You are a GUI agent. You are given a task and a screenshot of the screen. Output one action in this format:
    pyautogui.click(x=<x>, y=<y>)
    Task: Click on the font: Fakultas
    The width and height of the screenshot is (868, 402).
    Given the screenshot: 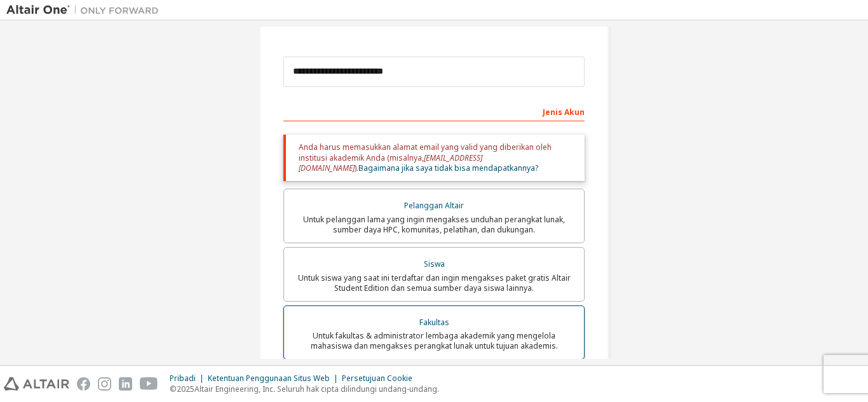 What is the action you would take?
    pyautogui.click(x=434, y=322)
    